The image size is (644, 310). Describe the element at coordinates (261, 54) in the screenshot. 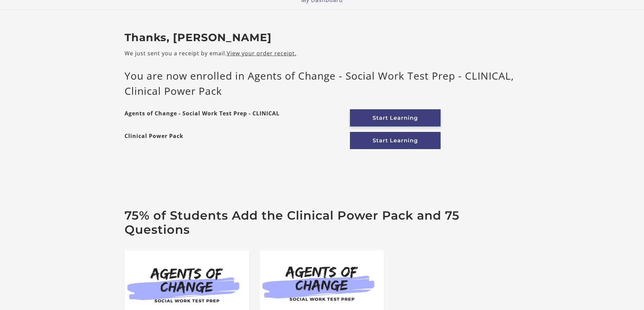

I see `a: View your order receipt.` at that location.